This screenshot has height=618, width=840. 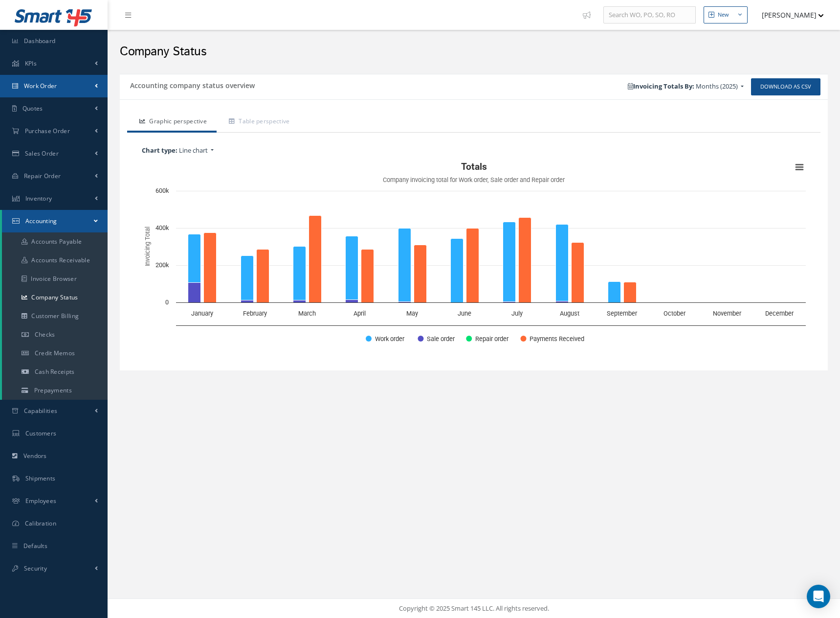 I want to click on div: Open Intercom Messenger, so click(x=818, y=596).